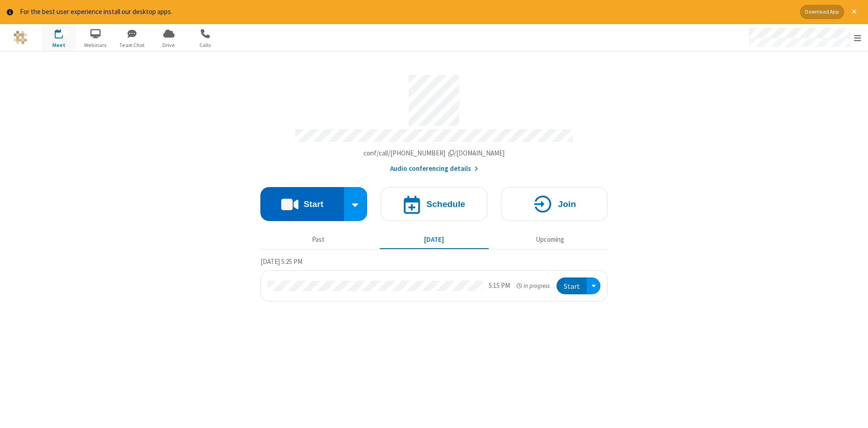 Image resolution: width=868 pixels, height=428 pixels. What do you see at coordinates (446, 204) in the screenshot?
I see `h4: Schedule` at bounding box center [446, 204].